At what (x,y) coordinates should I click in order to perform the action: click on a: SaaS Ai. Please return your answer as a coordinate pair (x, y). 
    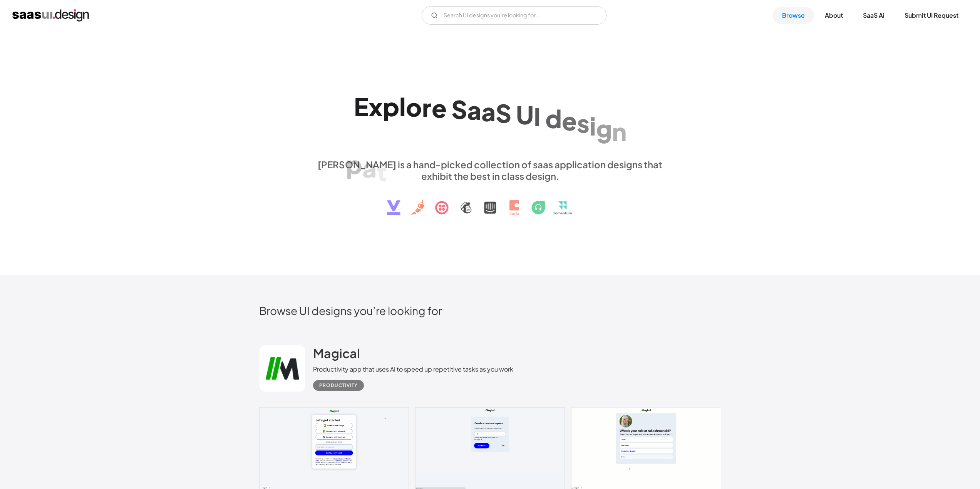
    Looking at the image, I should click on (873, 16).